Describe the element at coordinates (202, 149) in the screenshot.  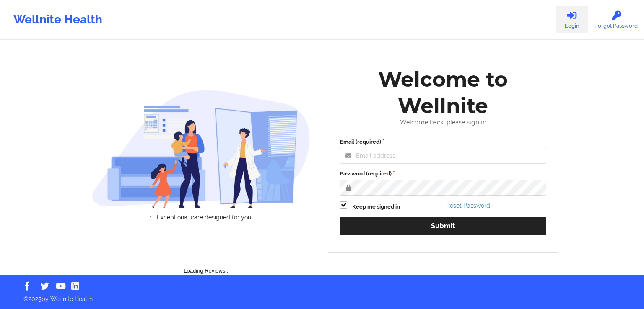
I see `img: wellnite-auth-hero_200.c722682e.png` at that location.